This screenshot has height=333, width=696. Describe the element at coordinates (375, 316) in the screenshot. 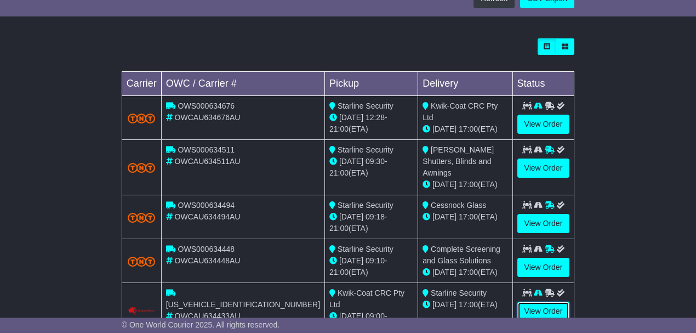

I see `span: 09:00` at that location.